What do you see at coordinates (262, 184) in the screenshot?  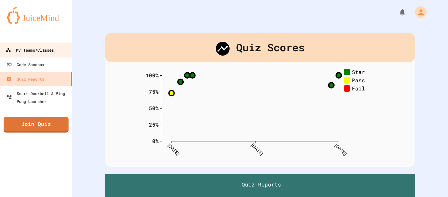 I see `h1: Quiz Reports` at bounding box center [262, 184].